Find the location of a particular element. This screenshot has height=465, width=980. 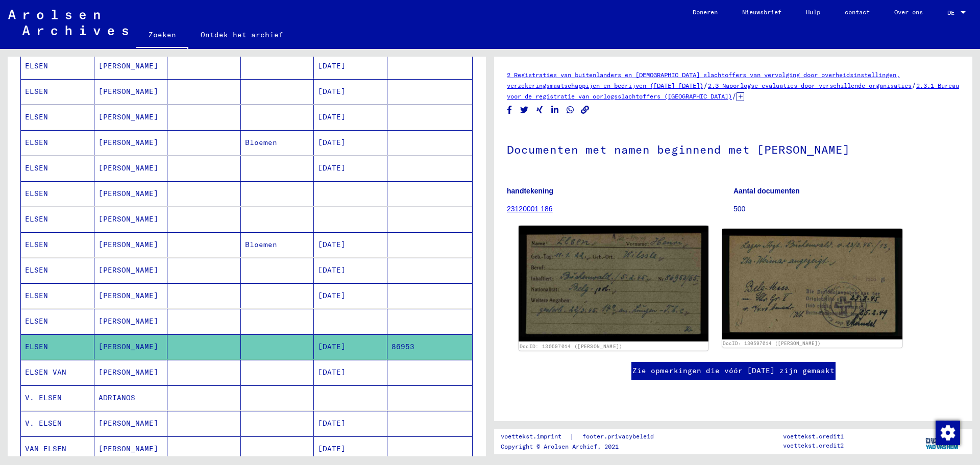

img: Wijzigingstoestemming is located at coordinates (947, 433).